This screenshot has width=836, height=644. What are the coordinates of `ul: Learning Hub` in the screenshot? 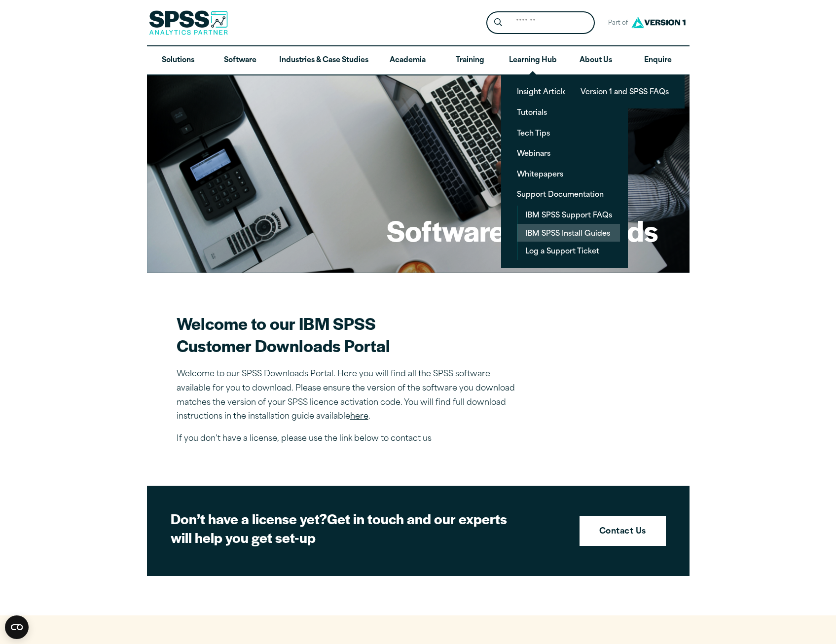 It's located at (565, 171).